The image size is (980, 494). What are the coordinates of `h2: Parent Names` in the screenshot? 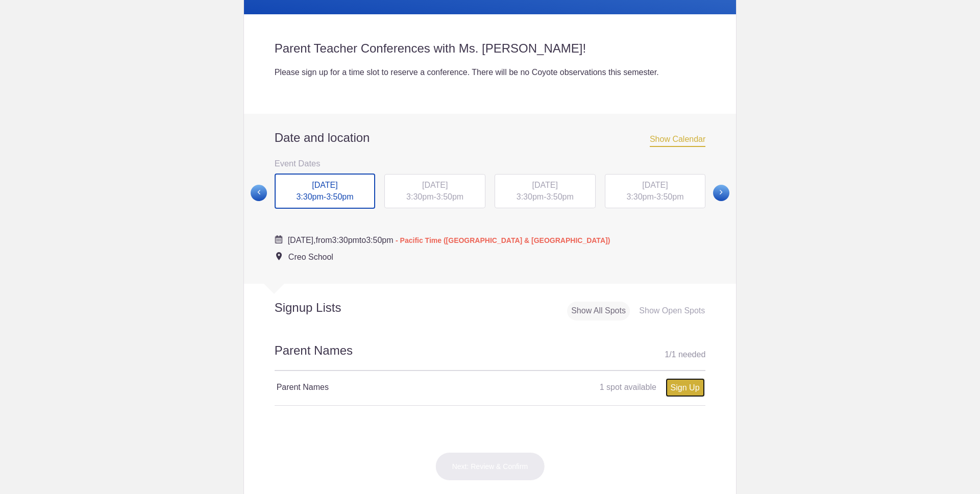 It's located at (490, 356).